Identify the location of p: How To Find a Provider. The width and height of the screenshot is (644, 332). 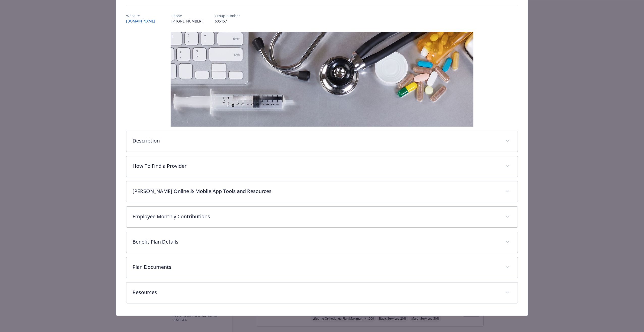
(316, 166).